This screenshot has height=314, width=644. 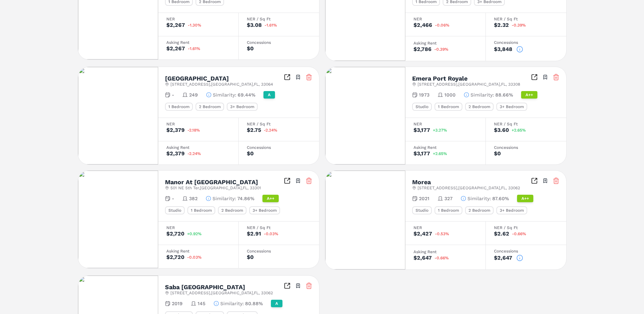 I want to click on div: $2,466, so click(x=422, y=25).